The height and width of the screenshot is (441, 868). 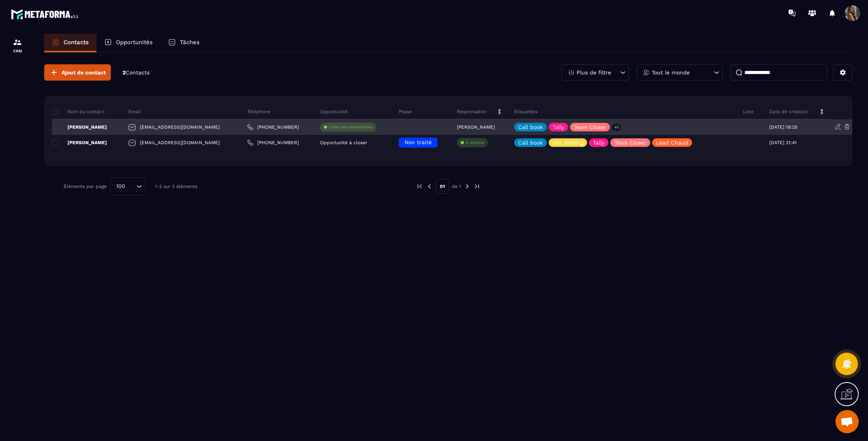 What do you see at coordinates (526, 111) in the screenshot?
I see `p: Étiquettes` at bounding box center [526, 111].